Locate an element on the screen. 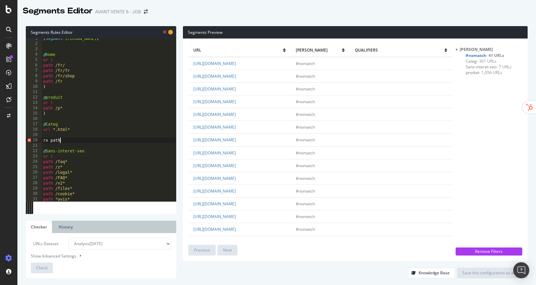  div: Previous is located at coordinates (202, 250).